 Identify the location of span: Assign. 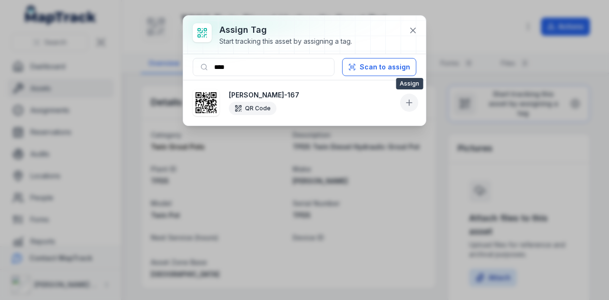
(409, 84).